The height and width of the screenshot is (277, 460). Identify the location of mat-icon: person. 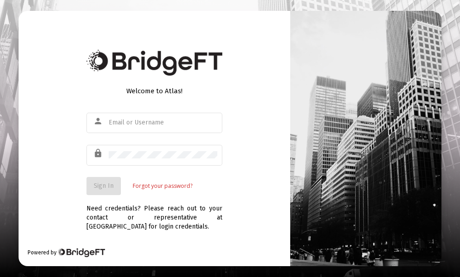
(99, 121).